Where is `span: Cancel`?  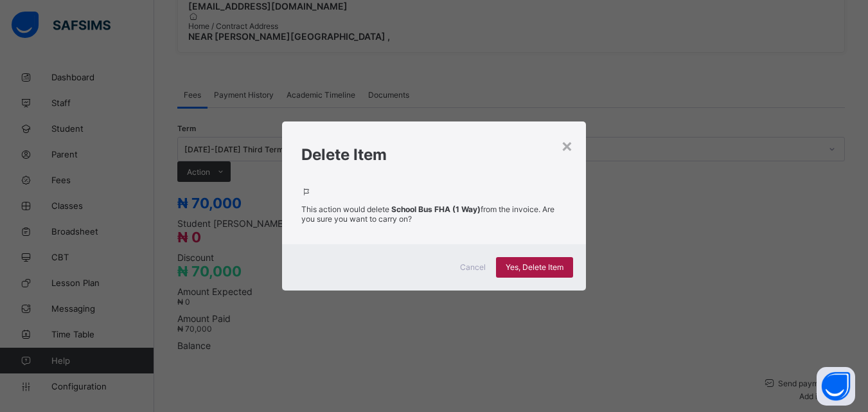 span: Cancel is located at coordinates (473, 266).